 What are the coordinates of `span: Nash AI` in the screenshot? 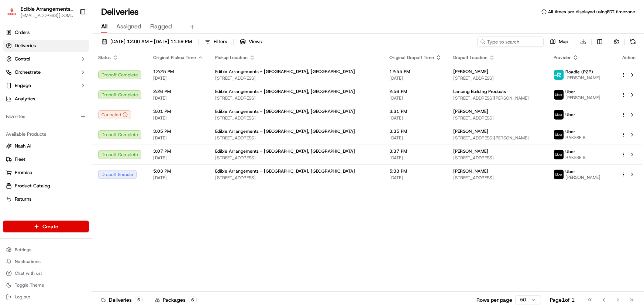 It's located at (23, 147).